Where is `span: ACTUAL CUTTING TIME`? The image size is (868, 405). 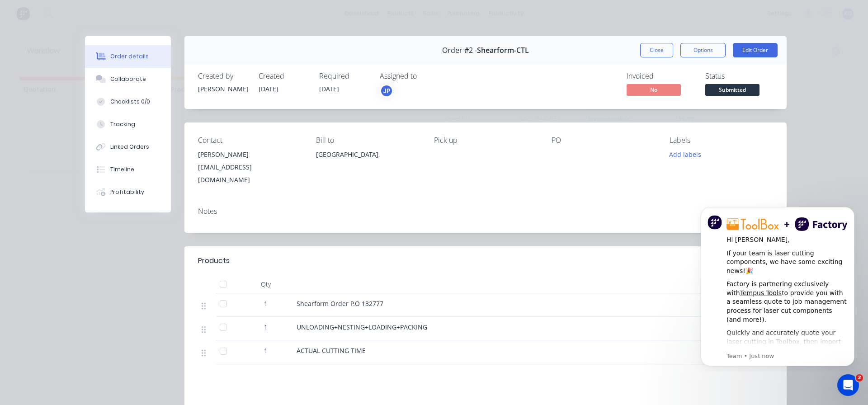
span: ACTUAL CUTTING TIME is located at coordinates (331, 350).